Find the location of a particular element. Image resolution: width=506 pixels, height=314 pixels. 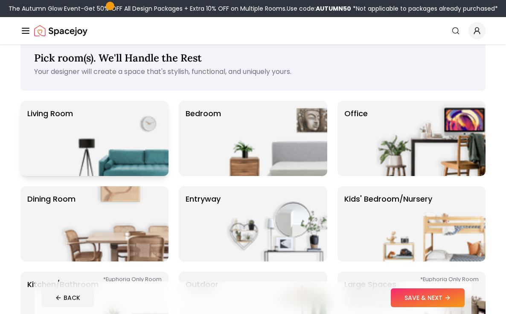

nav: Global is located at coordinates (253, 31).